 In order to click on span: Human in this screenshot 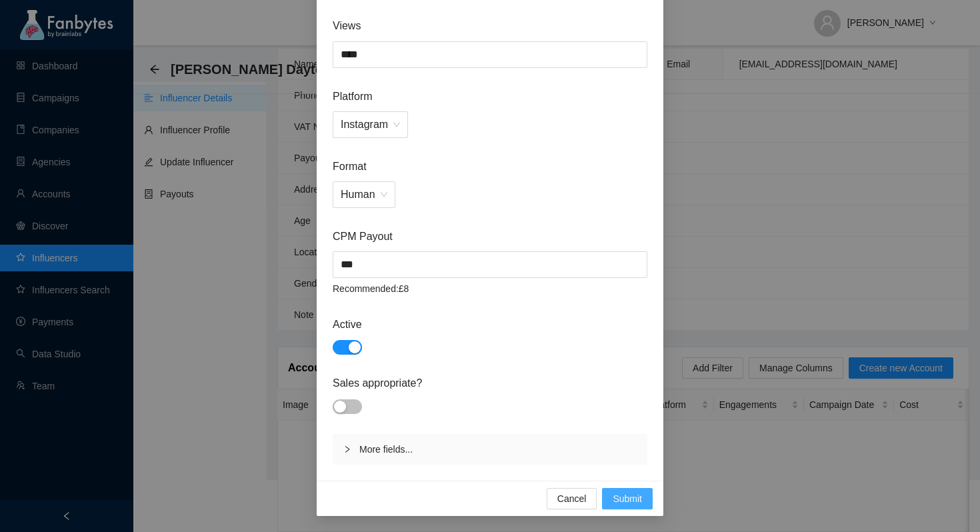, I will do `click(364, 194)`.